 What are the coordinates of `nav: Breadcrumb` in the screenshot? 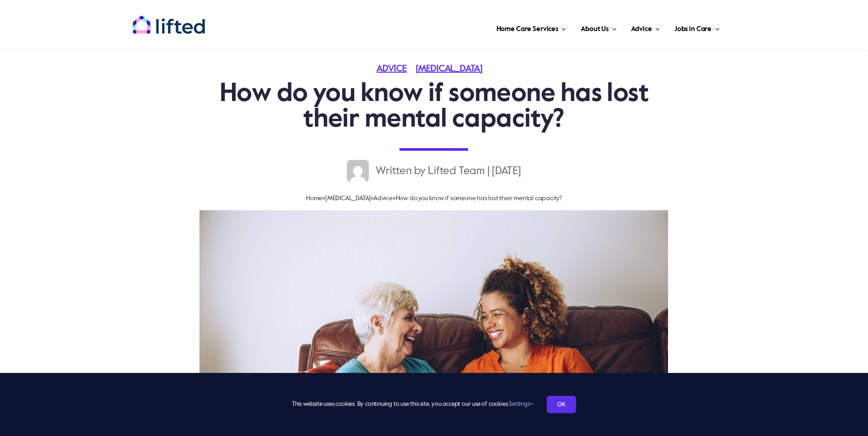 It's located at (434, 198).